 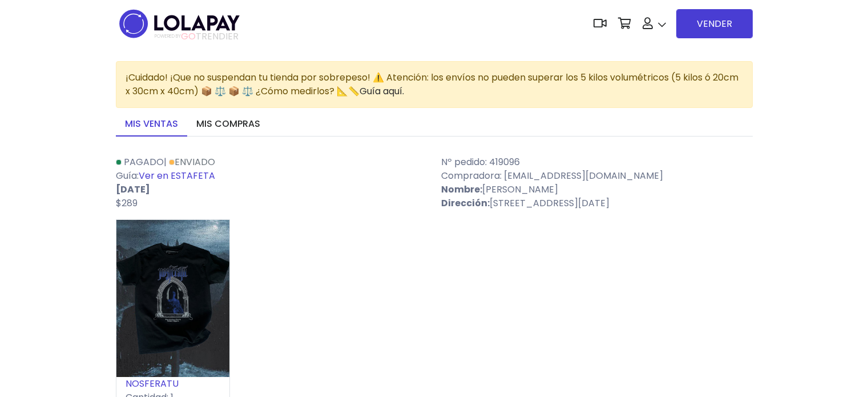 I want to click on a: Ver en ESTAFETA, so click(x=177, y=176).